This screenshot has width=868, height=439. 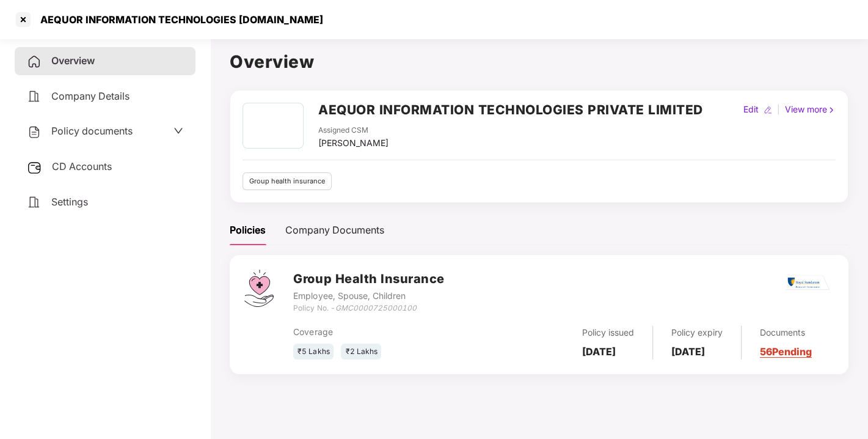 What do you see at coordinates (368, 308) in the screenshot?
I see `div: Policy No. -` at bounding box center [368, 308].